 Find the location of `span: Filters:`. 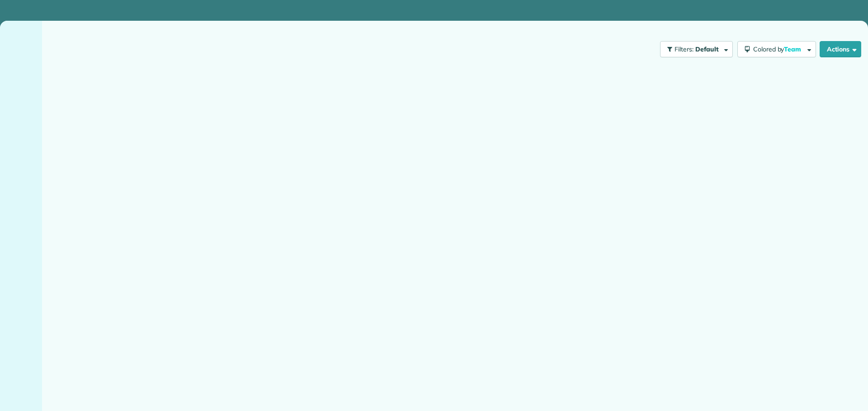

span: Filters: is located at coordinates (684, 49).